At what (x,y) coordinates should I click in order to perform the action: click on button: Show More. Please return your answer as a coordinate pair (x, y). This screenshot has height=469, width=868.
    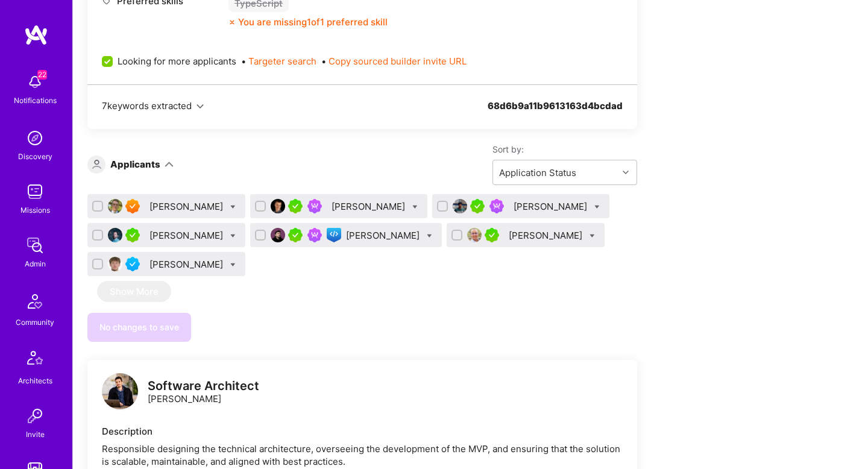
    Looking at the image, I should click on (134, 291).